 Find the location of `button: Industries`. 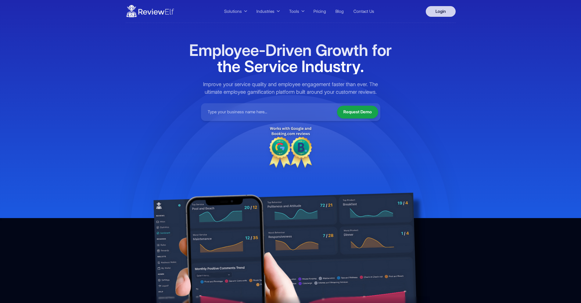

button: Industries is located at coordinates (268, 11).